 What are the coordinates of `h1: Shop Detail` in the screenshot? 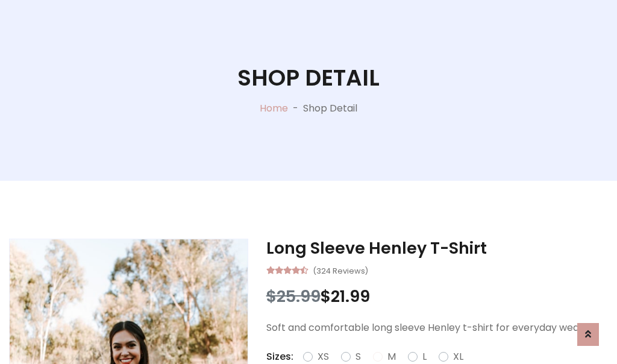 It's located at (308, 78).